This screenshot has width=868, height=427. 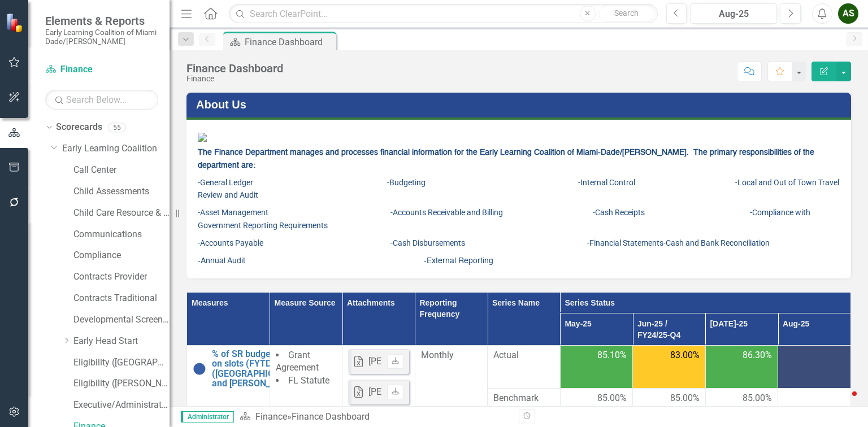 I want to click on img: ClearPoint Strategy, so click(x=15, y=23).